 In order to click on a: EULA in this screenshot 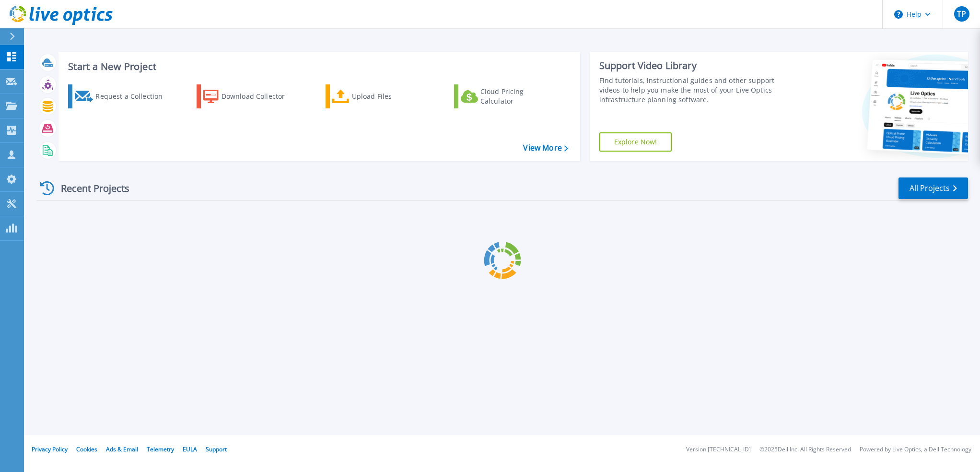, I will do `click(190, 449)`.